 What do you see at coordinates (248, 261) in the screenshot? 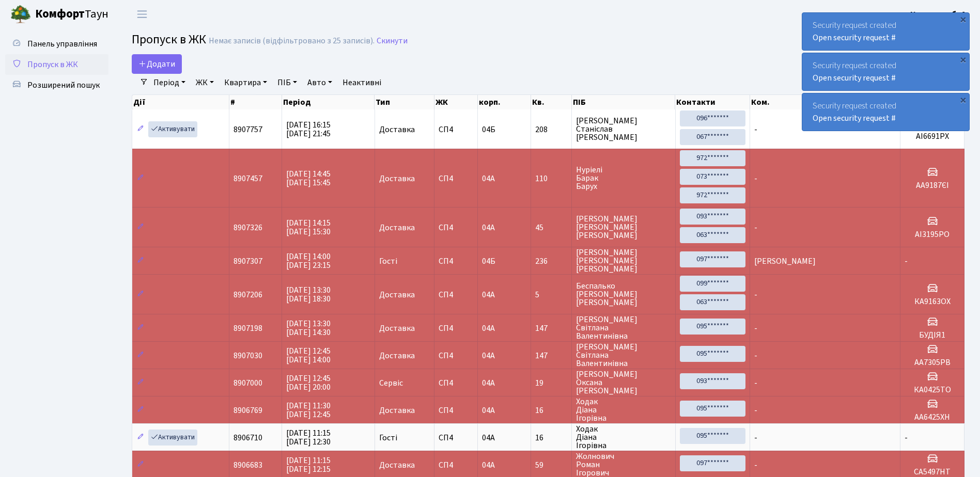
I see `span: 8907307` at bounding box center [248, 261].